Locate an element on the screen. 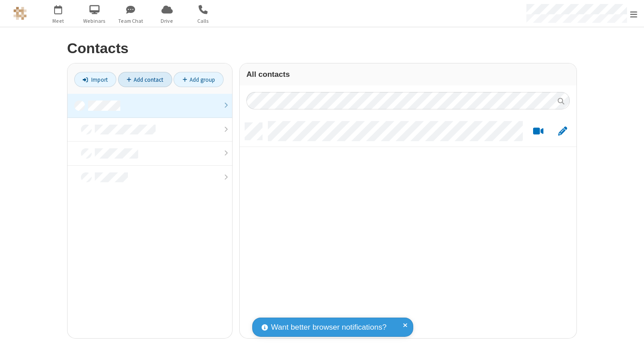 This screenshot has width=644, height=352. a: Import is located at coordinates (95, 79).